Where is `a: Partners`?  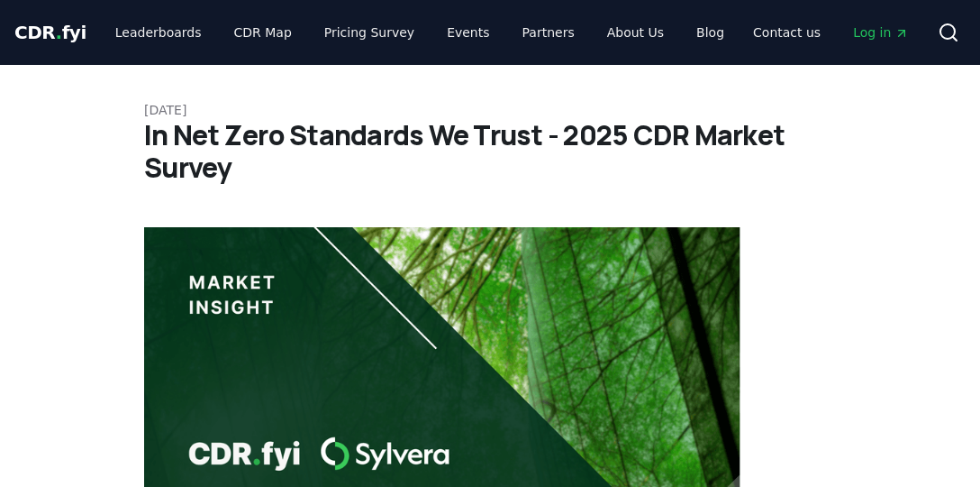
a: Partners is located at coordinates (548, 32).